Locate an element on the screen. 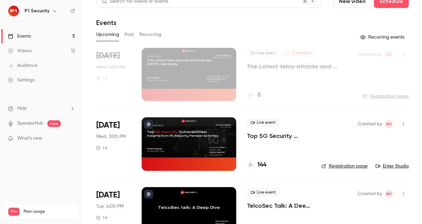  div: Audience is located at coordinates (23, 65).